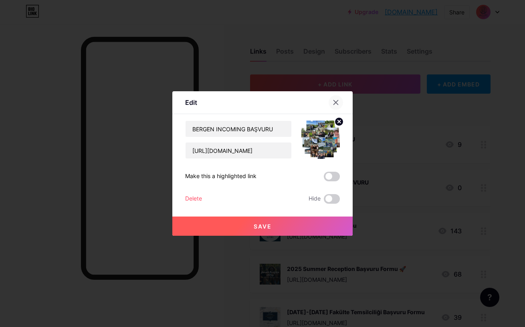 The height and width of the screenshot is (327, 525). Describe the element at coordinates (238, 129) in the screenshot. I see `input: Title` at that location.